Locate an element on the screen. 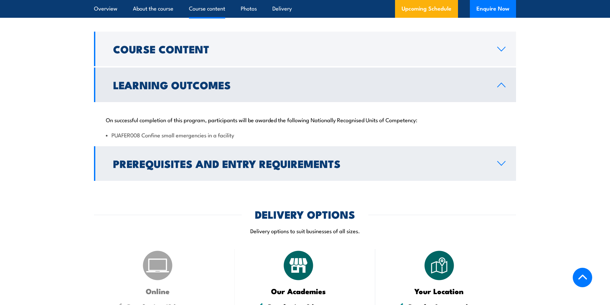 The width and height of the screenshot is (610, 305). h3: Online is located at coordinates (158, 291).